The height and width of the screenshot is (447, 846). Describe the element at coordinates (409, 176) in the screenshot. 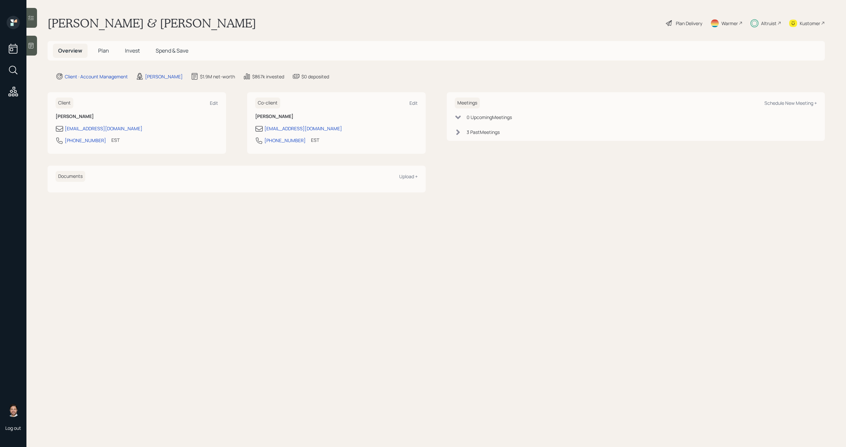

I see `div: Upload +` at that location.